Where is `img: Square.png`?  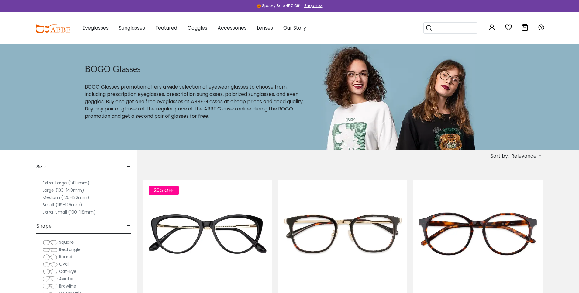
img: Square.png is located at coordinates (50, 242).